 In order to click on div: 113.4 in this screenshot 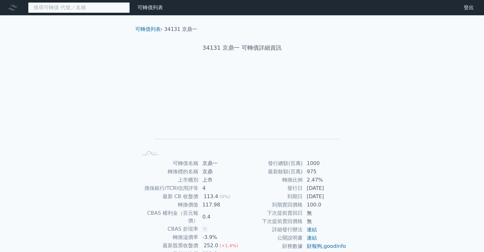, I will do `click(211, 196)`.